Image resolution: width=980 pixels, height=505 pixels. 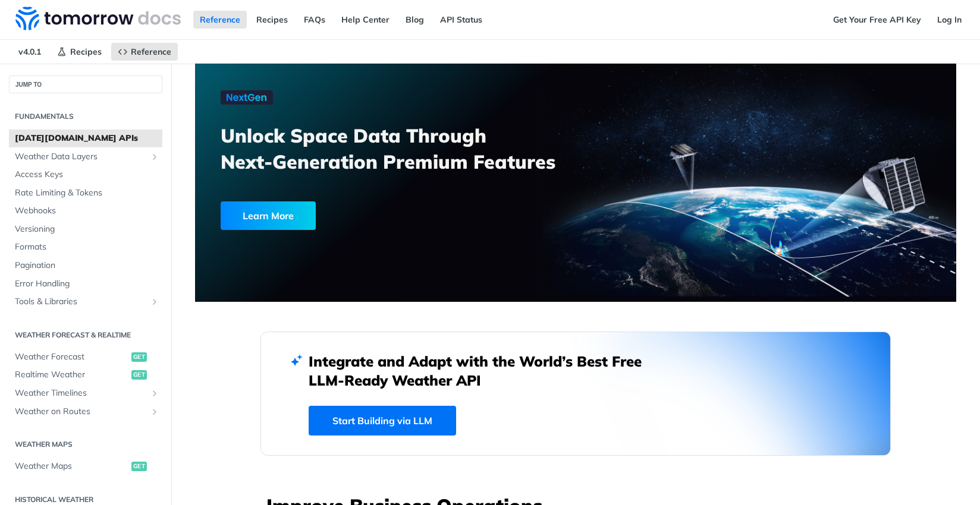 I want to click on a: Formats, so click(x=85, y=247).